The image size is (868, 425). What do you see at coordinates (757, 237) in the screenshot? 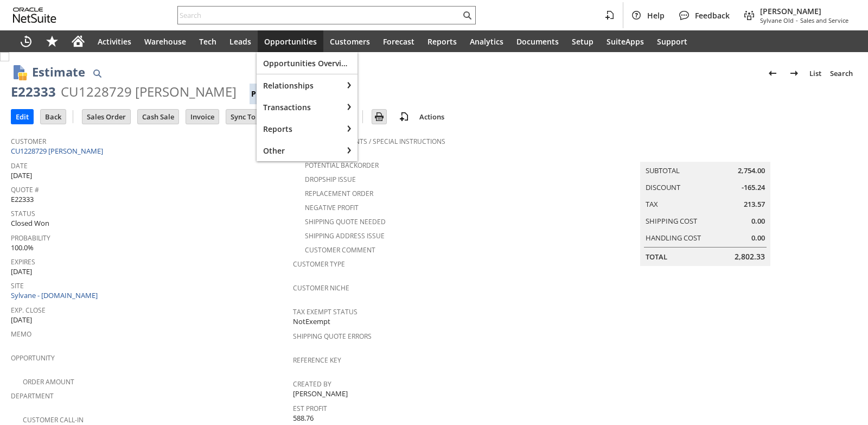
I see `span: 0.00` at bounding box center [757, 237].